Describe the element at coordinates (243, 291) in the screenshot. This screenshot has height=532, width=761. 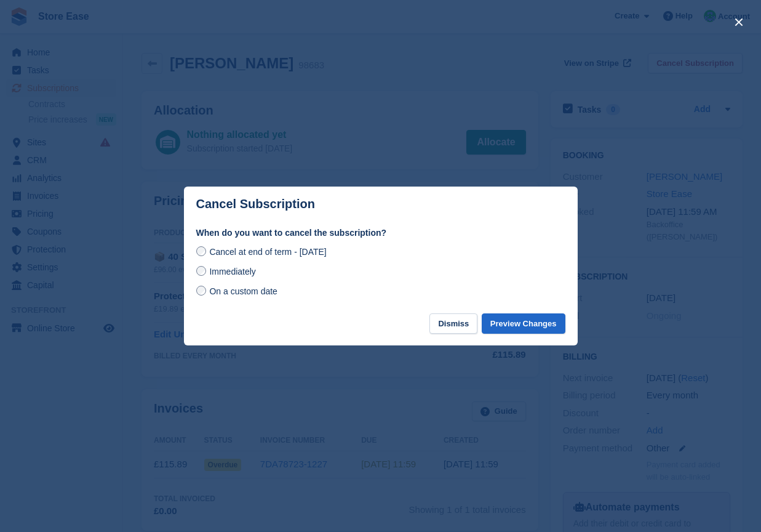
I see `span: On a custom date` at that location.